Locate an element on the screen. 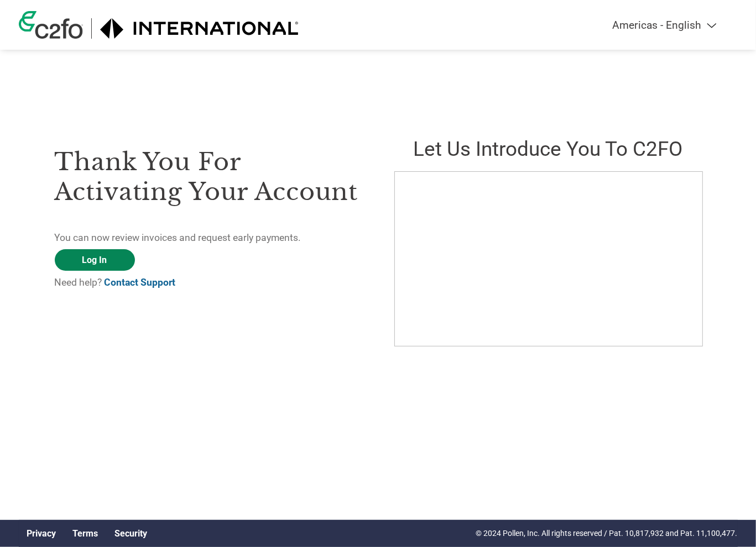 The image size is (756, 547). p: Need help? is located at coordinates (208, 283).